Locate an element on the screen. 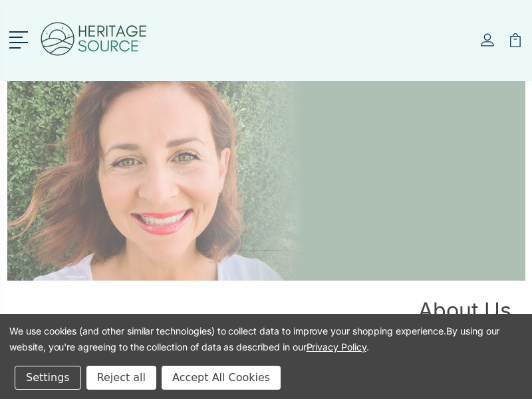  span: We use cookies (and other similar technologies) to collect data to improve your shopping experien... is located at coordinates (254, 338).